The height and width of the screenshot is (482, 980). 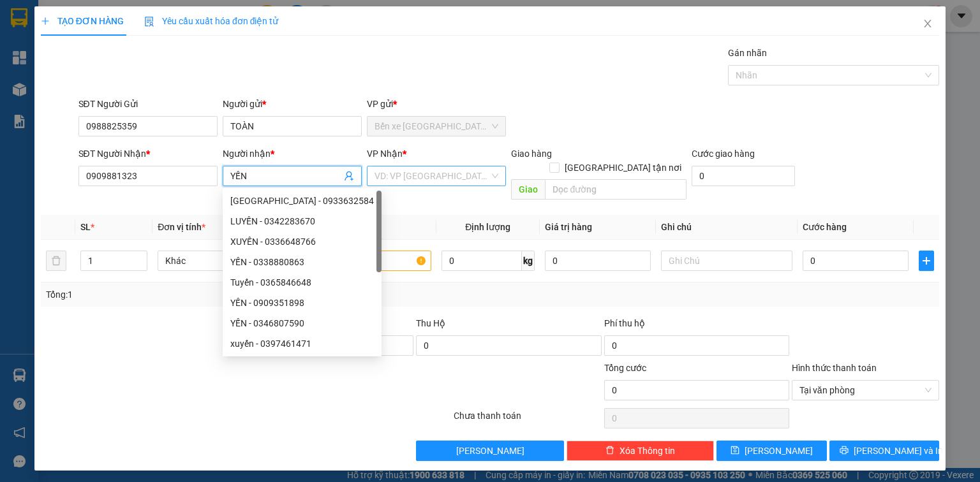 I want to click on span: Giá trị hàng, so click(x=568, y=227).